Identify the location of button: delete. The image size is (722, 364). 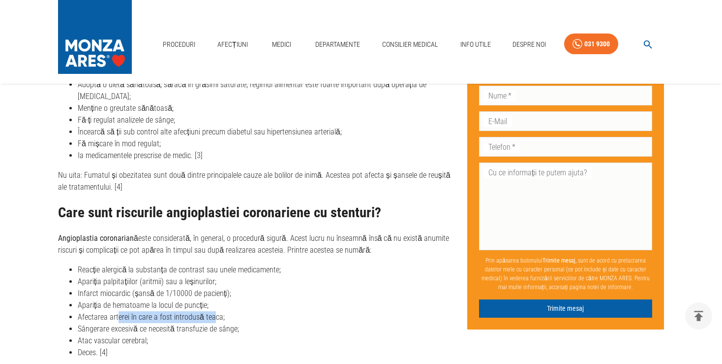
(699, 315).